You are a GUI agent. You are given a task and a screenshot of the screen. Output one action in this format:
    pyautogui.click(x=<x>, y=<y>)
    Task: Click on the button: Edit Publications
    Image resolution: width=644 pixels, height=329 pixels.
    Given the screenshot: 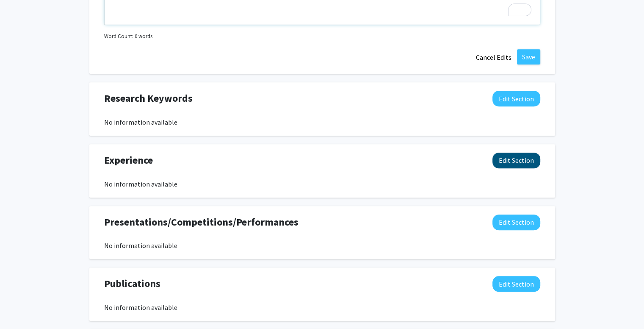 What is the action you would take?
    pyautogui.click(x=516, y=283)
    